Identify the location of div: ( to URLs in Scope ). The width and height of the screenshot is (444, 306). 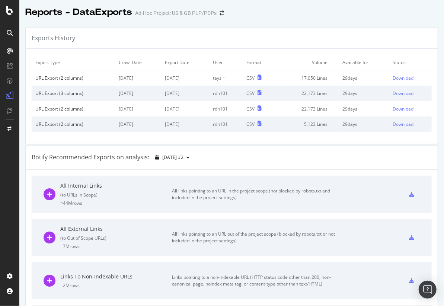
(116, 195).